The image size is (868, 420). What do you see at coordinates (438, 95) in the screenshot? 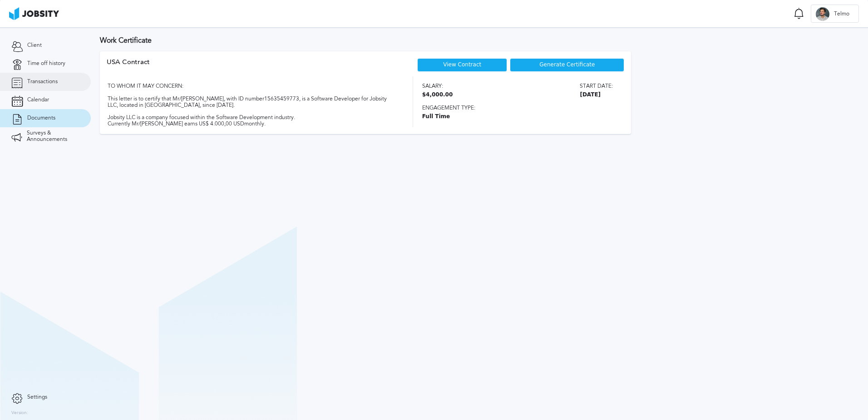
I see `span: $4,000.00` at bounding box center [438, 95].